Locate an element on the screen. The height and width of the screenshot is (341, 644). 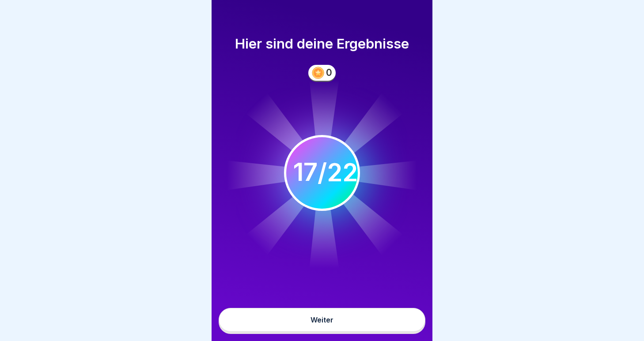
h1: Hier sind deine Ergebnisse is located at coordinates (322, 43).